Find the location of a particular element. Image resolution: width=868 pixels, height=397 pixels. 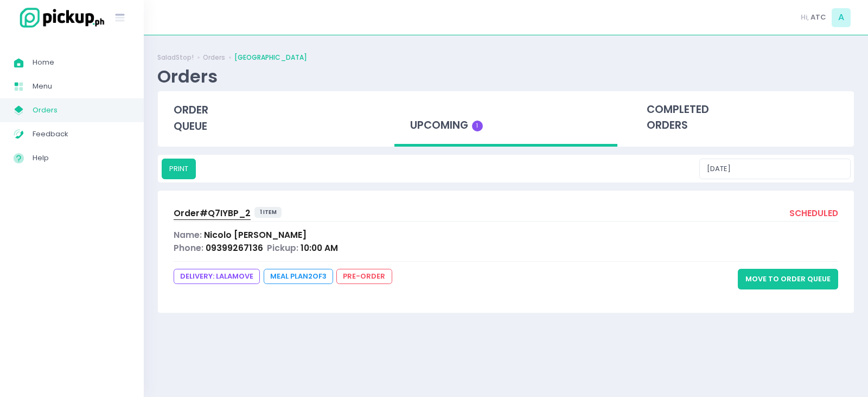

span: 1 is located at coordinates (478, 126).